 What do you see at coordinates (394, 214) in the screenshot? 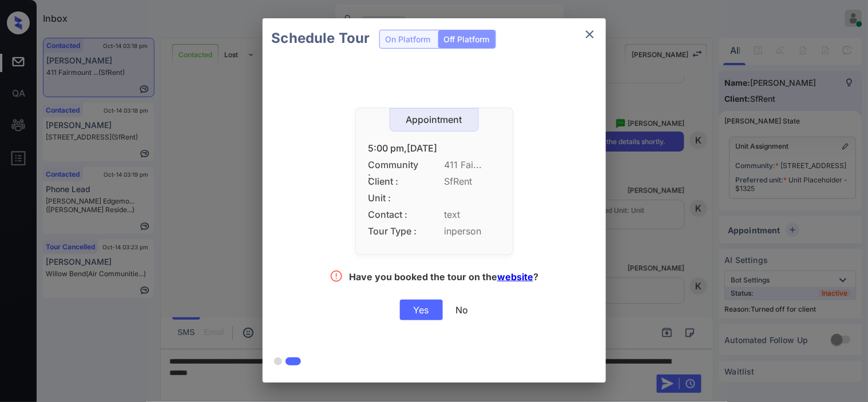
I see `span: Contact :` at bounding box center [394, 214].